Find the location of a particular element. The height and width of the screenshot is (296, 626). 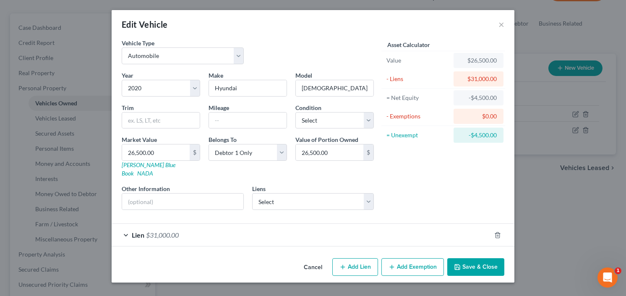

div: $26,500.00 is located at coordinates (478, 60).